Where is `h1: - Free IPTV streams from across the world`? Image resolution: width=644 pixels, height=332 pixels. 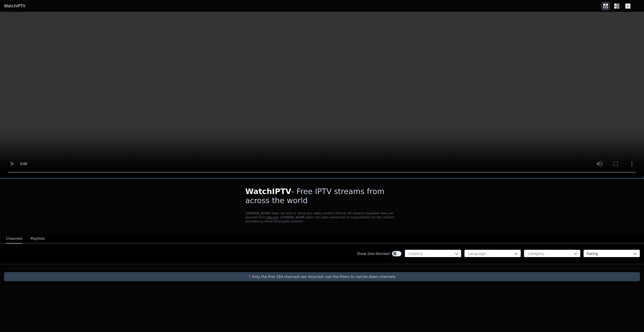 h1: - Free IPTV streams from across the world is located at coordinates (322, 196).